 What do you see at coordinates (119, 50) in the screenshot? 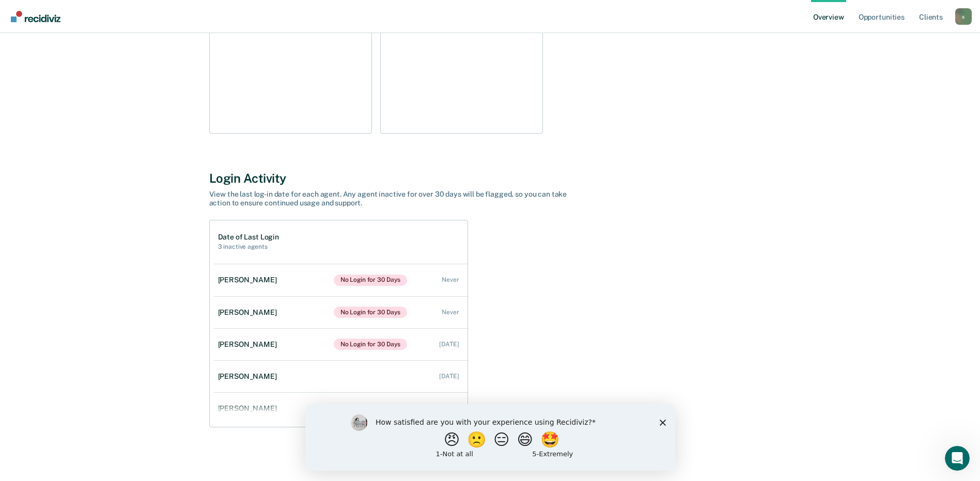
I see `div: 1 - Not at all` at bounding box center [119, 50].